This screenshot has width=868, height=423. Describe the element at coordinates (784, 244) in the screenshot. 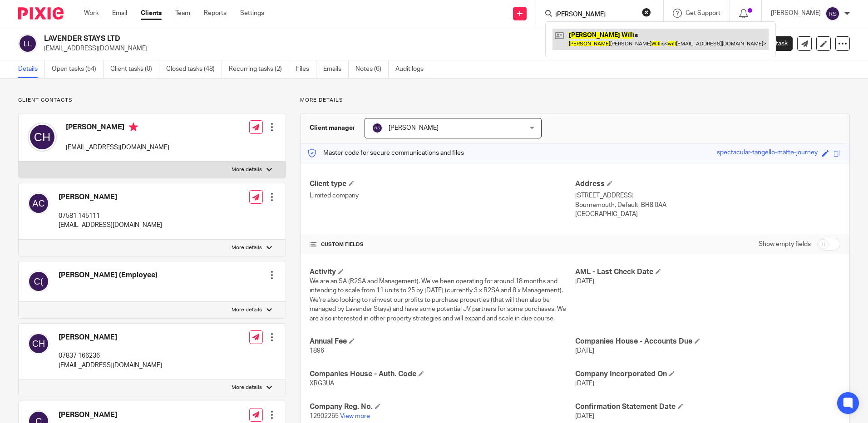

I see `label: Show empty fields` at that location.